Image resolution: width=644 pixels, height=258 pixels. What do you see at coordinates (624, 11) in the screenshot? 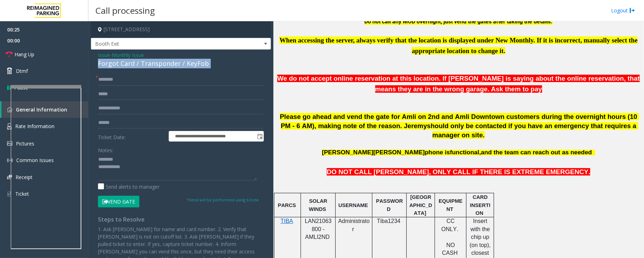
I see `a: Logout` at bounding box center [624, 11].